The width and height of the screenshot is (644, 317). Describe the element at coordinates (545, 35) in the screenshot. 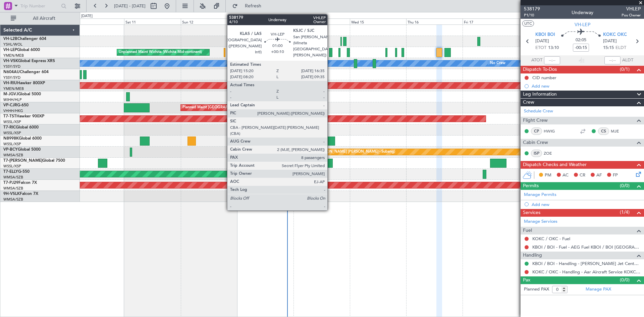

I see `span: KBOI BOI` at that location.